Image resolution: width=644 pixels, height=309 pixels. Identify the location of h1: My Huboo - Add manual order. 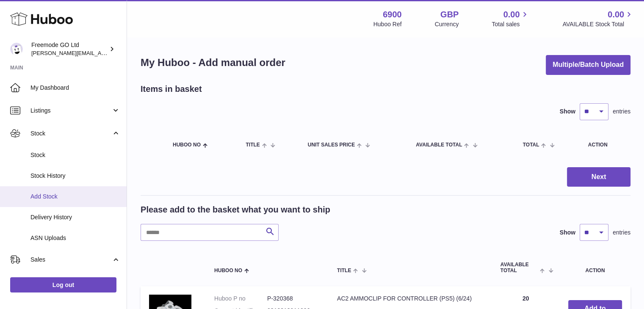
(213, 63).